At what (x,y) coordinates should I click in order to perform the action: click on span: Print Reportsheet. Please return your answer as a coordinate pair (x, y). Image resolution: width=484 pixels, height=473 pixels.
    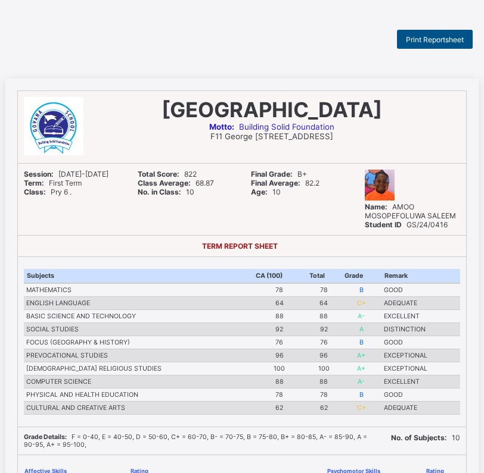
    Looking at the image, I should click on (434, 39).